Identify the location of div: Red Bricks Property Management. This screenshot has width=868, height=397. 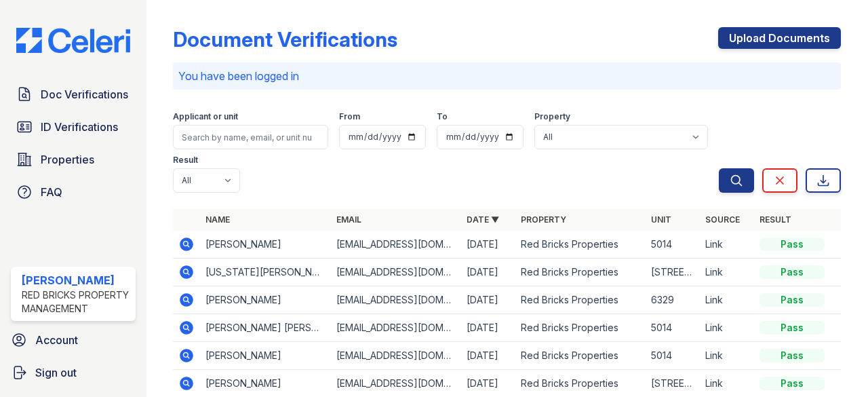
(76, 302).